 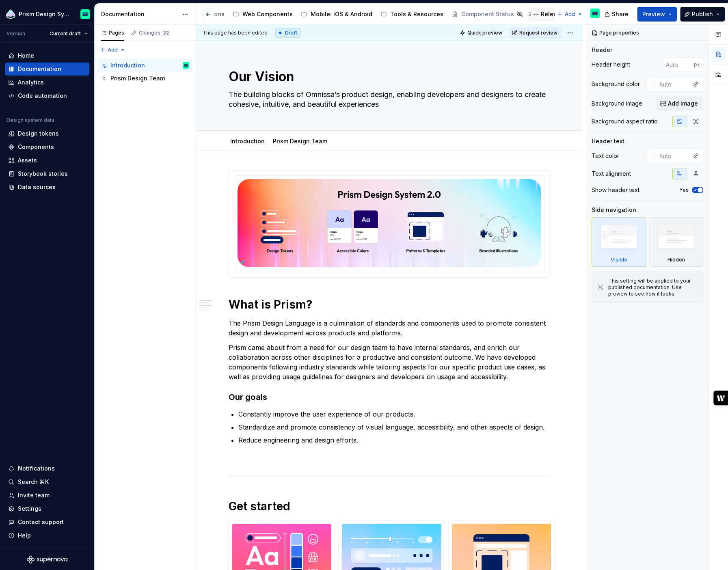 I want to click on span: Preview, so click(x=653, y=14).